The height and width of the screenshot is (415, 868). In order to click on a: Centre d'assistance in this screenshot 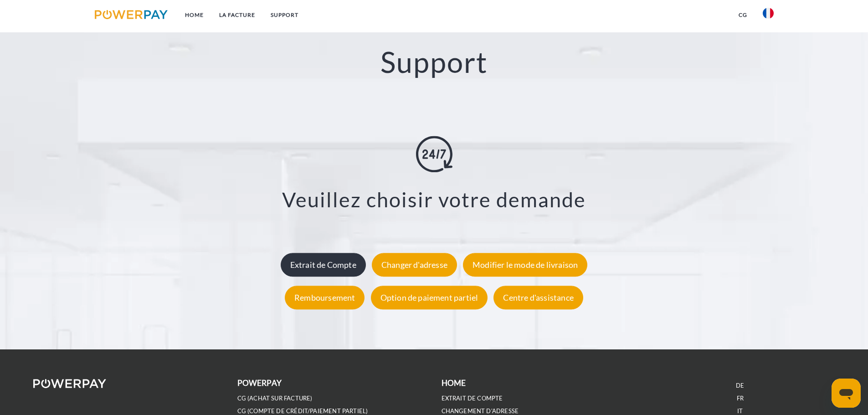, I will do `click(538, 298)`.